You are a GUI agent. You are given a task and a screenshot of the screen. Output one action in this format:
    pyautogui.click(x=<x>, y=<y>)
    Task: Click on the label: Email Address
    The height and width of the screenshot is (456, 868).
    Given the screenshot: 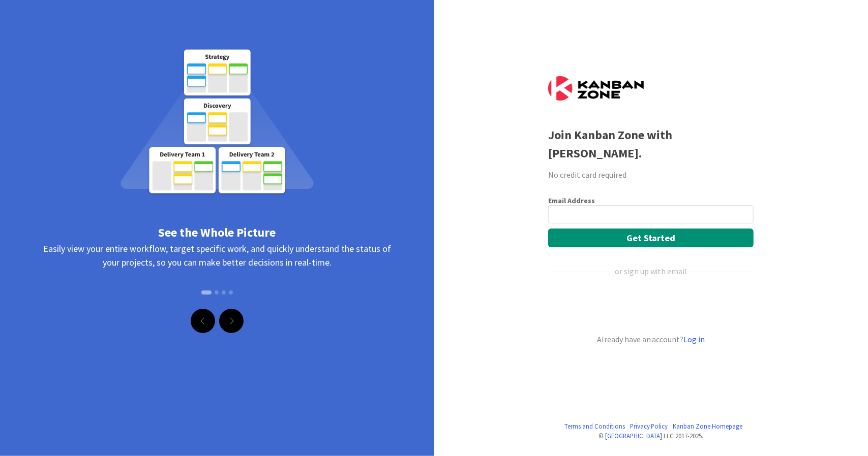 What is the action you would take?
    pyautogui.click(x=571, y=201)
    